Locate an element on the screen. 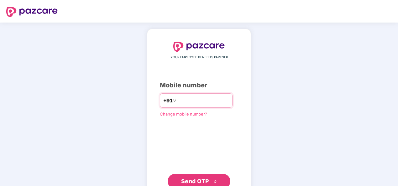 Image resolution: width=398 pixels, height=186 pixels. a: Change mobile number? is located at coordinates (183, 114).